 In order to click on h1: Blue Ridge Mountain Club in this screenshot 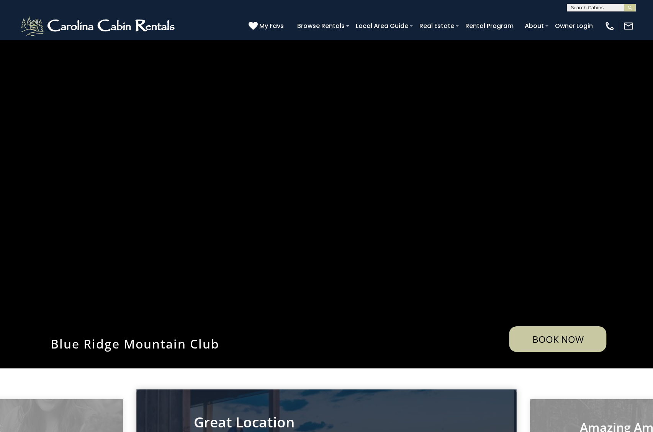, I will do `click(183, 343)`.